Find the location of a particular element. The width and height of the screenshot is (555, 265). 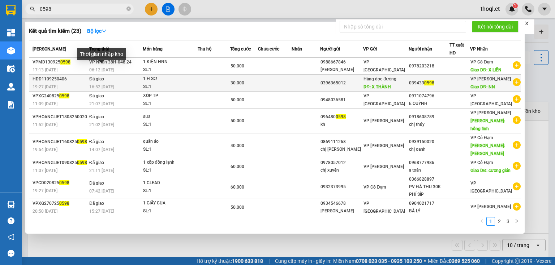

div: 096480 is located at coordinates (341, 117).